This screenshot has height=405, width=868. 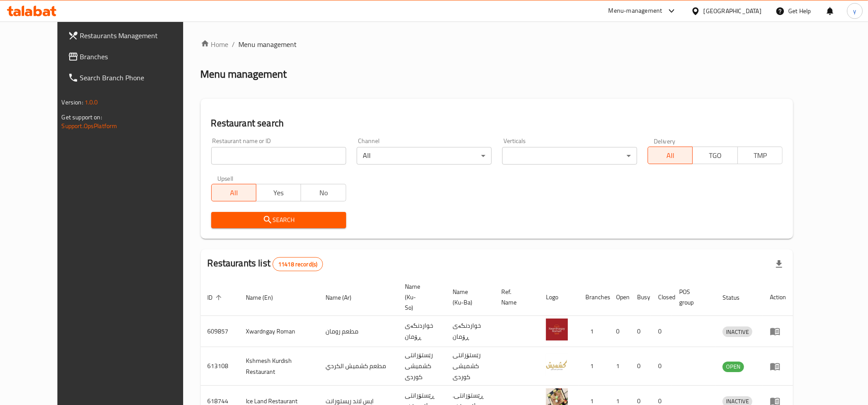 What do you see at coordinates (137, 35) in the screenshot?
I see `span: Restaurants Management` at bounding box center [137, 35].